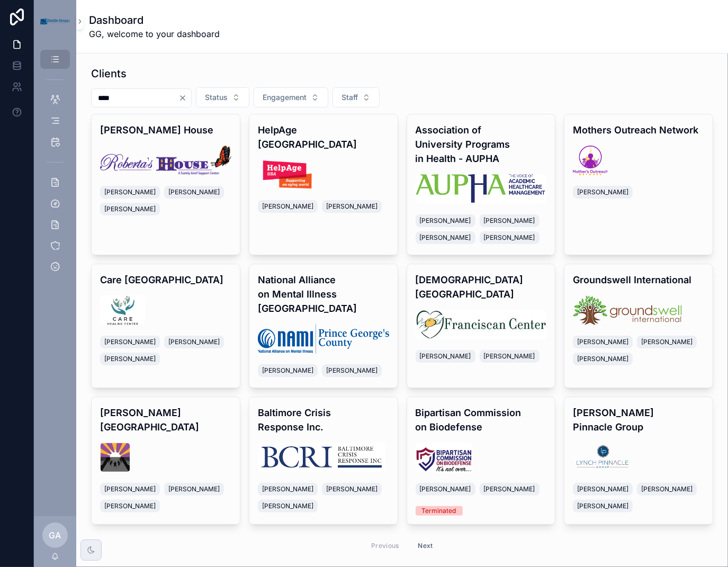  What do you see at coordinates (324, 420) in the screenshot?
I see `h4: Baltimore Crisis Response Inc.` at bounding box center [324, 420].